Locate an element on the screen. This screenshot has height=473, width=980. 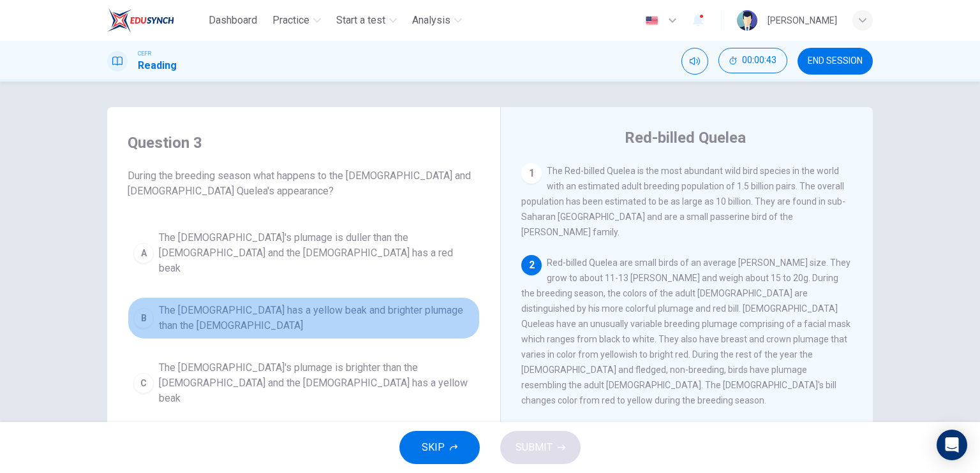
span: Analysis is located at coordinates (431, 20).